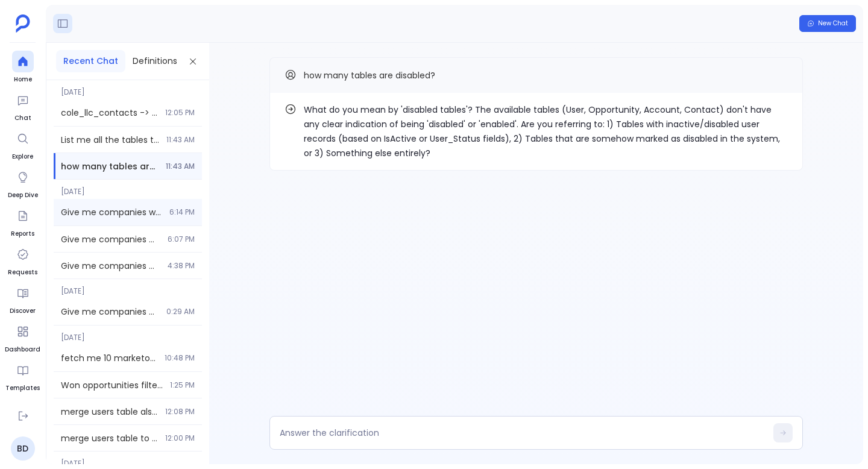 The height and width of the screenshot is (469, 868). What do you see at coordinates (23, 118) in the screenshot?
I see `span: Chat` at bounding box center [23, 118].